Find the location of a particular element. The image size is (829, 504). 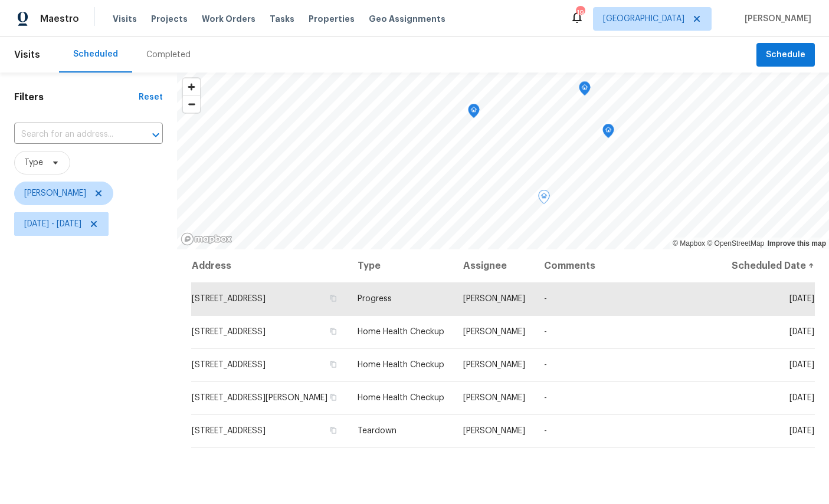

button: Open is located at coordinates (155, 135).